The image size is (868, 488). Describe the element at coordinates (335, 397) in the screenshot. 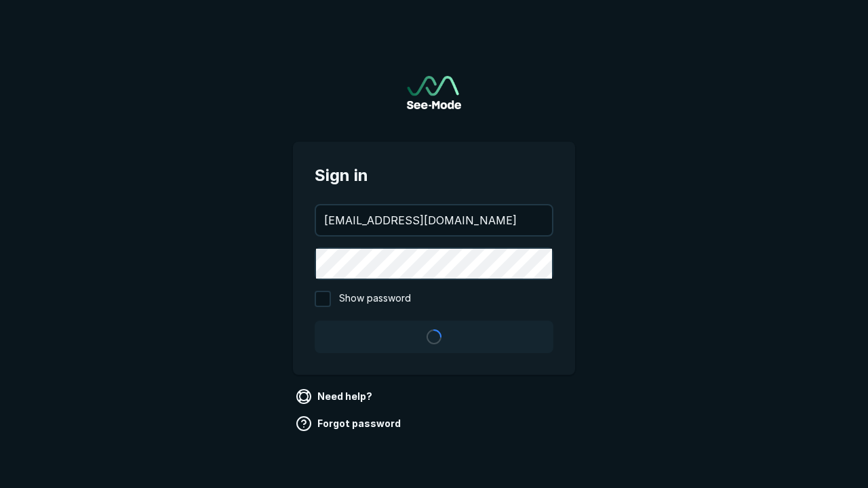

I see `a: Need help?` at that location.